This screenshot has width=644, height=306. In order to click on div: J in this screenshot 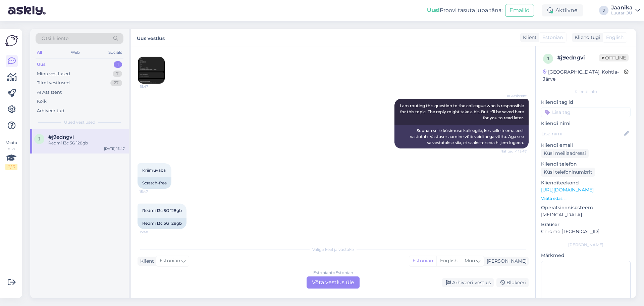, I will do `click(604, 11)`.